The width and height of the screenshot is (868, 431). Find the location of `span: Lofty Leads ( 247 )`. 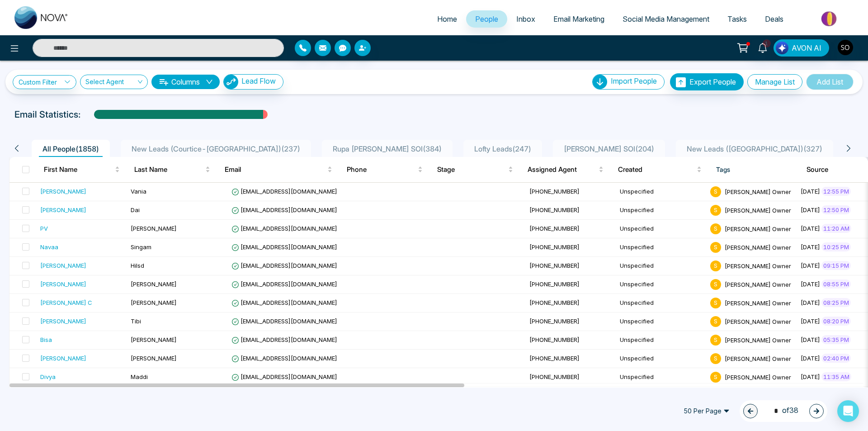

span: Lofty Leads ( 247 ) is located at coordinates (503, 148).